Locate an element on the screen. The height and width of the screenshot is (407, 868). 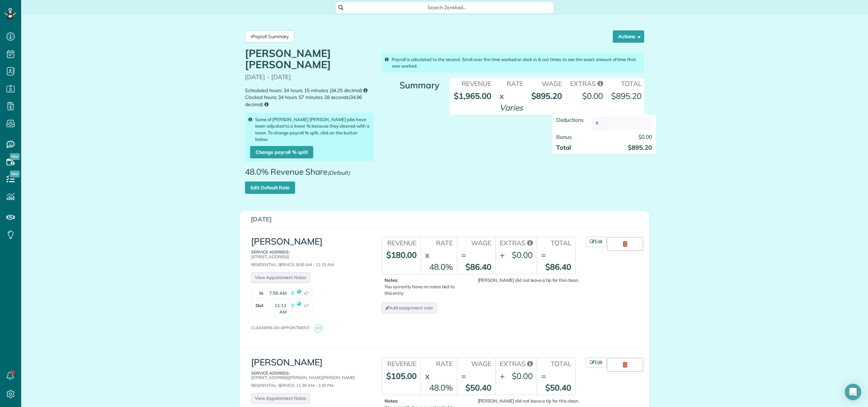
p: You currently have no notes tied to this entry is located at coordinates (423, 287).